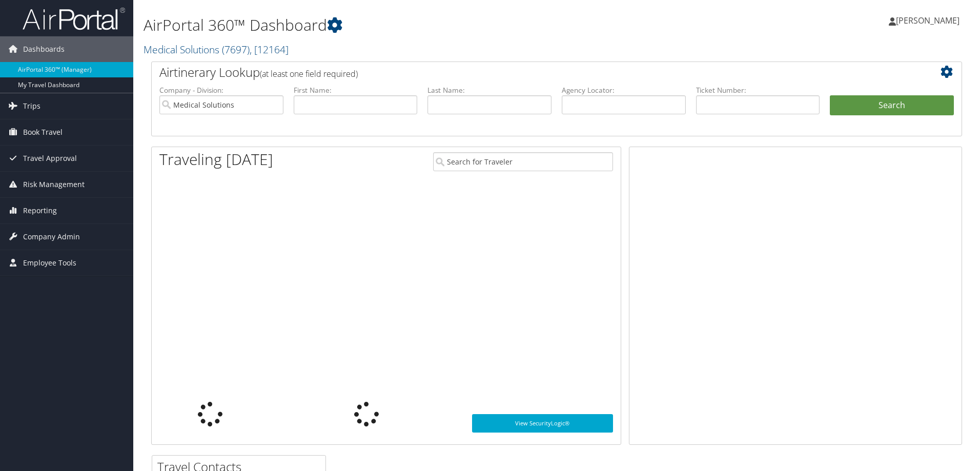  I want to click on span: Reporting, so click(40, 210).